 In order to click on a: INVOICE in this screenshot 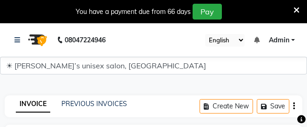, I will do `click(33, 104)`.